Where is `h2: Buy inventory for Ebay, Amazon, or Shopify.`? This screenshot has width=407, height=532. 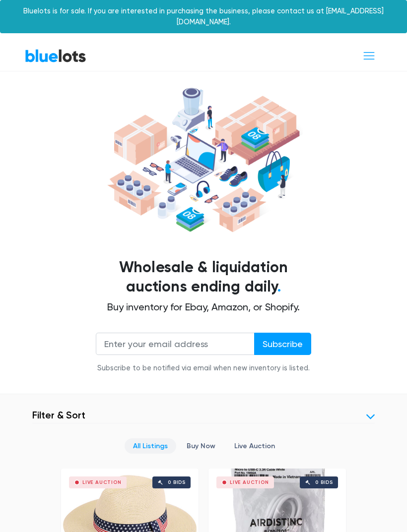 h2: Buy inventory for Ebay, Amazon, or Shopify. is located at coordinates (204, 307).